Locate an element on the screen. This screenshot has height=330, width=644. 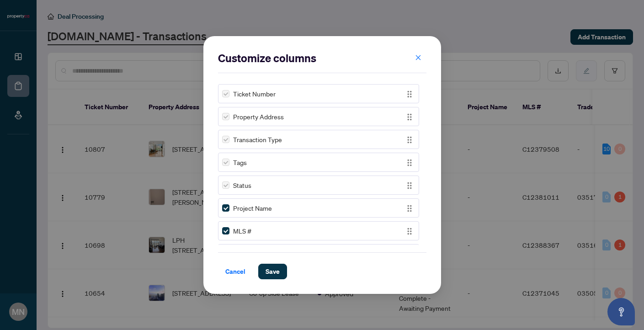
span: Property Address is located at coordinates (258, 116).